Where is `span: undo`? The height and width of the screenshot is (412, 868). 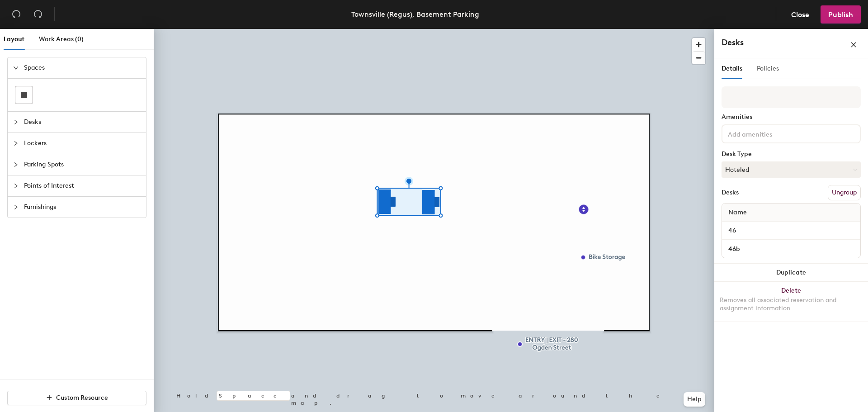
span: undo is located at coordinates (17, 14).